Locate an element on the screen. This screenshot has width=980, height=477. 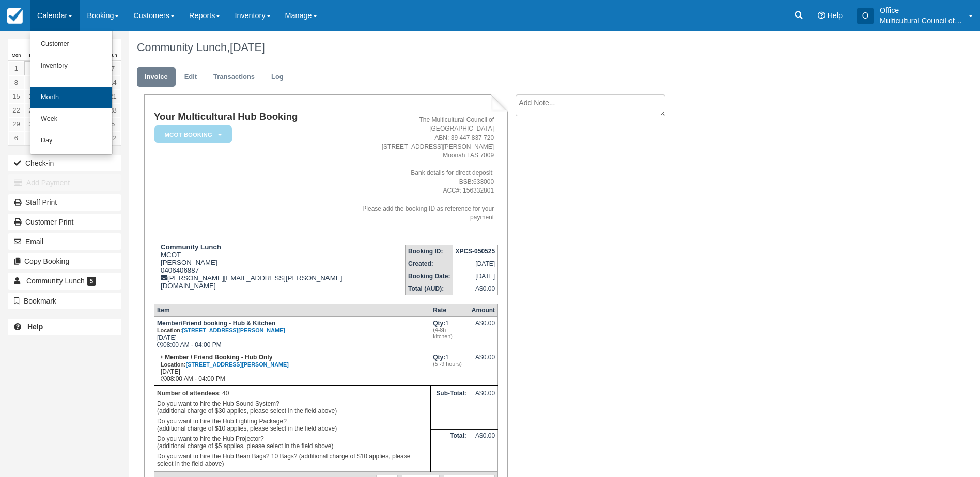
th: Created: is located at coordinates (429, 264).